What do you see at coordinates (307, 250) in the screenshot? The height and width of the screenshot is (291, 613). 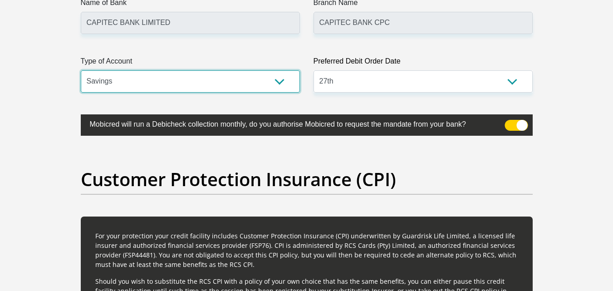 I see `p: For your protection your credit facility includes Customer Protection Insurance (CPI) underwritte...` at bounding box center [307, 250].